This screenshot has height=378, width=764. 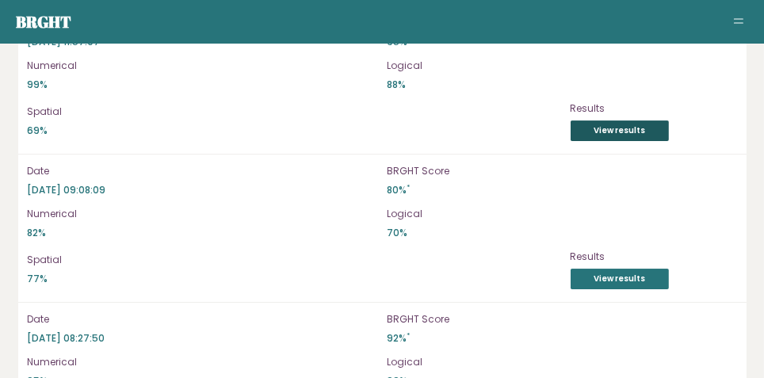 What do you see at coordinates (203, 233) in the screenshot?
I see `p: 82%` at bounding box center [203, 233].